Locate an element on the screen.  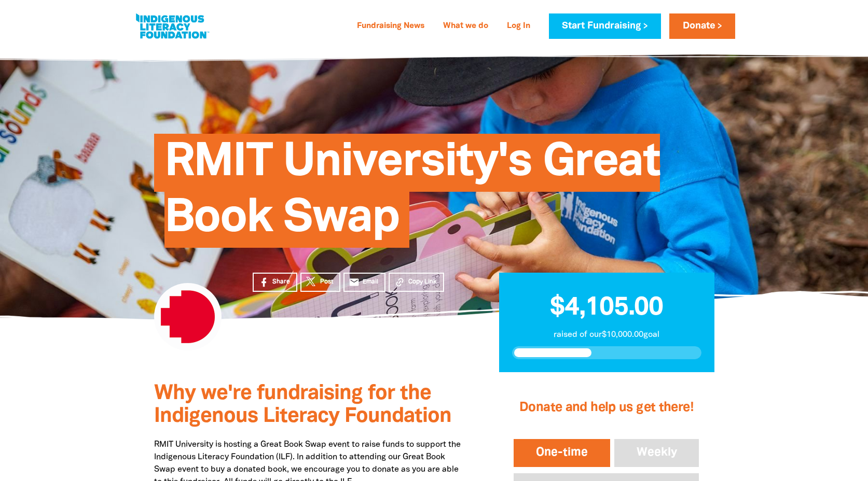
p: raised of our $10,000.00 goal is located at coordinates (606, 335).